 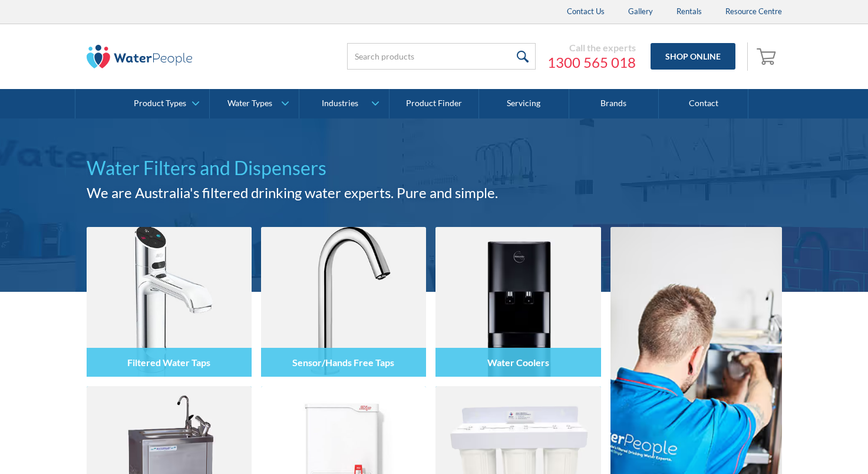 What do you see at coordinates (614, 104) in the screenshot?
I see `a: Brands` at bounding box center [614, 104].